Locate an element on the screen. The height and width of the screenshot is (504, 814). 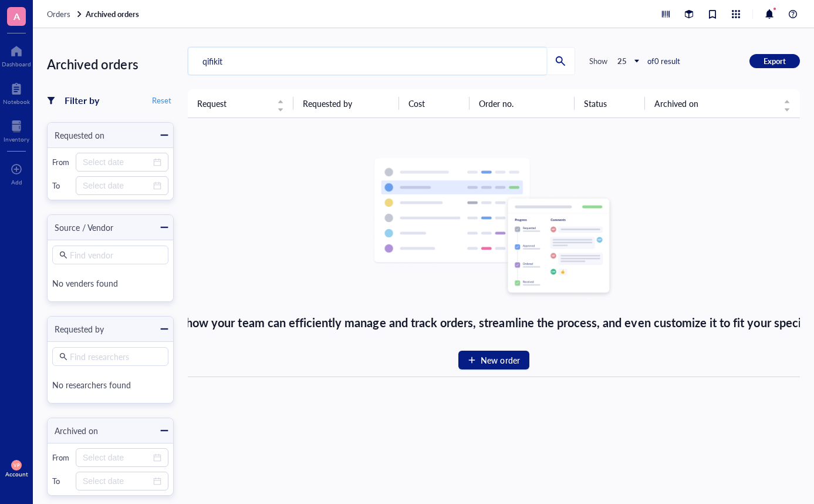
img: Empty state is located at coordinates (494, 229).